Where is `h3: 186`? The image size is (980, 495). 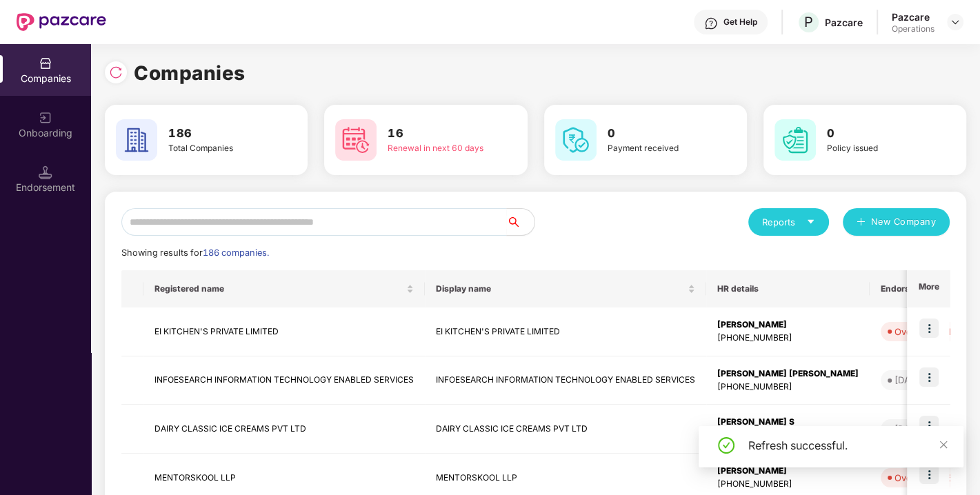 h3: 186 is located at coordinates (218, 133).